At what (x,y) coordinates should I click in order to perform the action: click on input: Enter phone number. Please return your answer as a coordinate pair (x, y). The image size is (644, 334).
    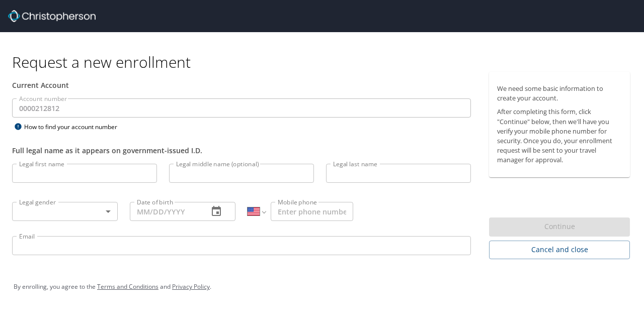
    Looking at the image, I should click on (312, 212).